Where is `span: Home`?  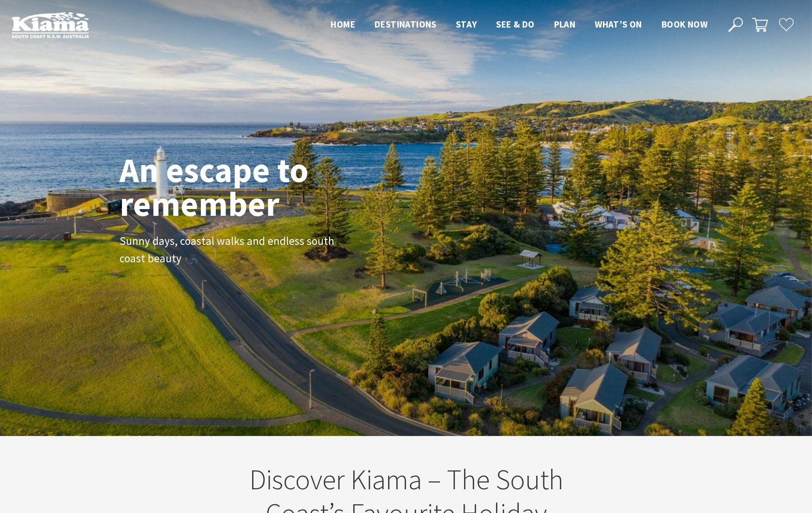
span: Home is located at coordinates (343, 24).